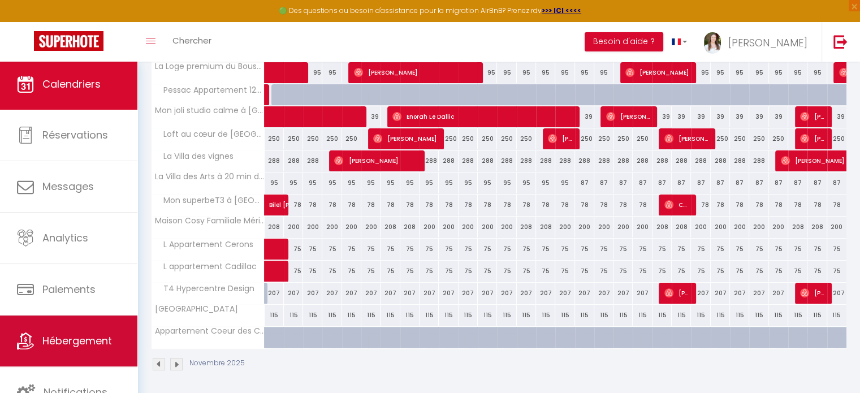 Image resolution: width=860 pixels, height=393 pixels. Describe the element at coordinates (561, 10) in the screenshot. I see `strong: >>> ICI <<<<` at that location.